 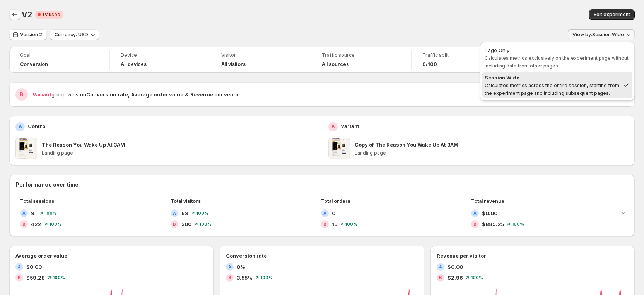 I want to click on span: 68, so click(x=184, y=213).